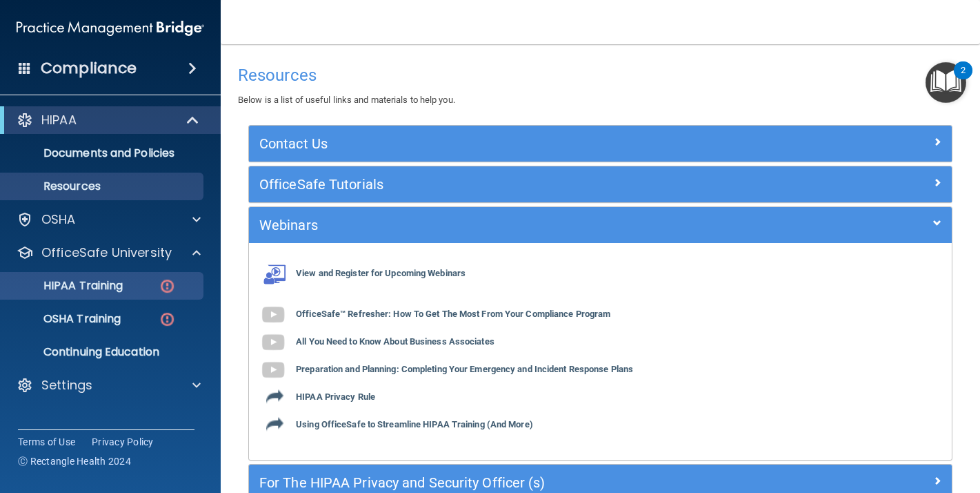 This screenshot has height=493, width=980. I want to click on h5: OfficeSafe Tutorials, so click(512, 184).